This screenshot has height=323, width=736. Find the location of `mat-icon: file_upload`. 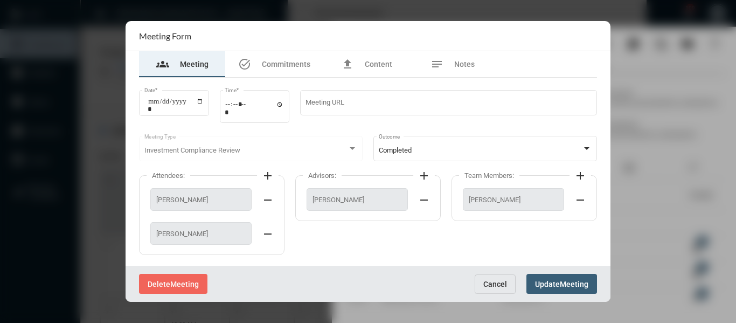

mat-icon: file_upload is located at coordinates (348, 64).